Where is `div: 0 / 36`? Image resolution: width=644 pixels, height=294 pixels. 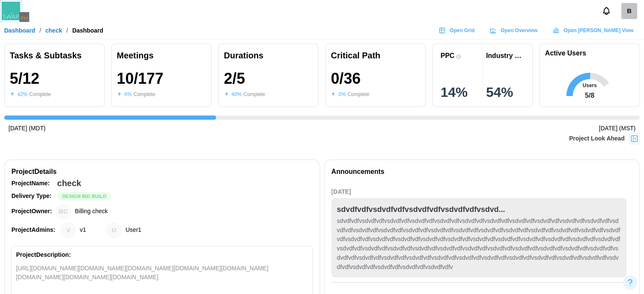 div: 0 / 36 is located at coordinates (346, 79).